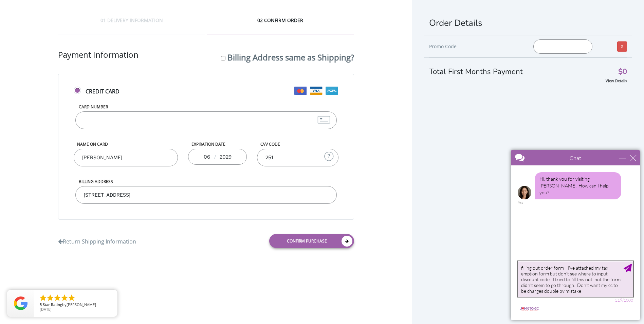  What do you see at coordinates (126, 144) in the screenshot?
I see `label: Name on Card` at bounding box center [126, 144].